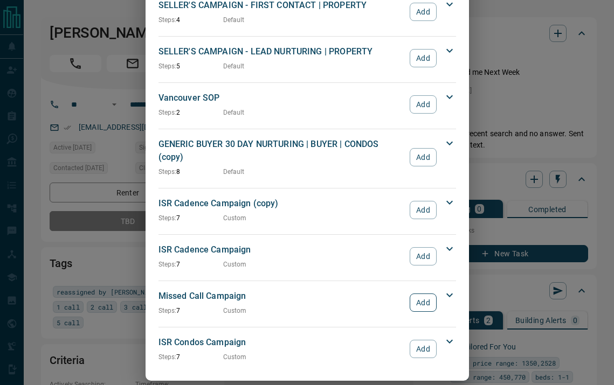  I want to click on div: ISR Cadence CampaignSteps:7CustomAdd, so click(307, 256).